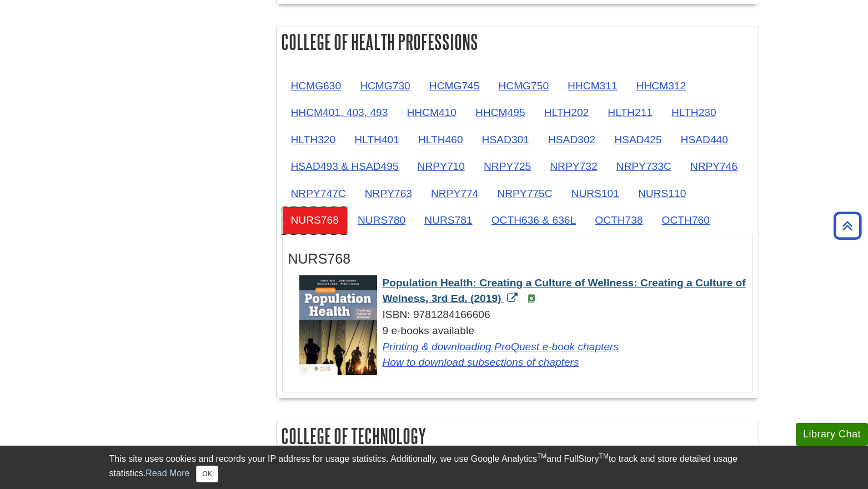  I want to click on a: NURS781, so click(449, 220).